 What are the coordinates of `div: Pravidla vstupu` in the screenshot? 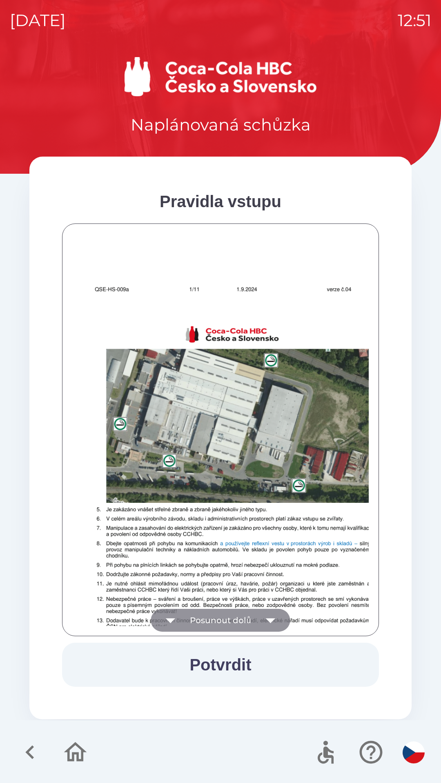 It's located at (220, 202).